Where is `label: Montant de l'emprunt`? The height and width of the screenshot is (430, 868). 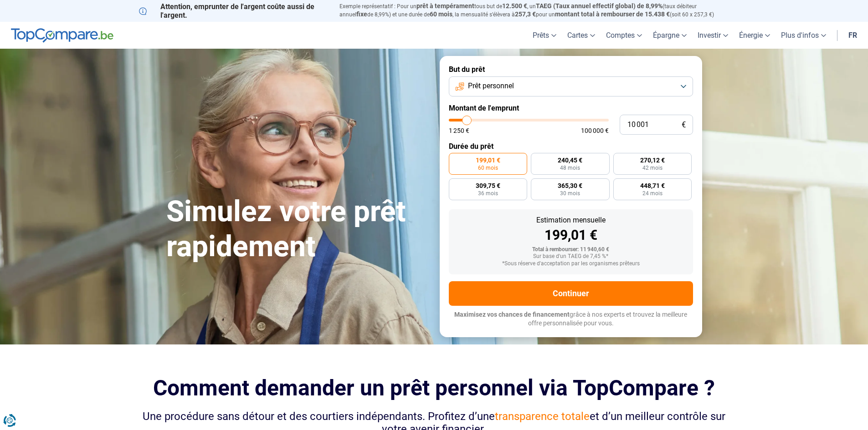 label: Montant de l'emprunt is located at coordinates (571, 108).